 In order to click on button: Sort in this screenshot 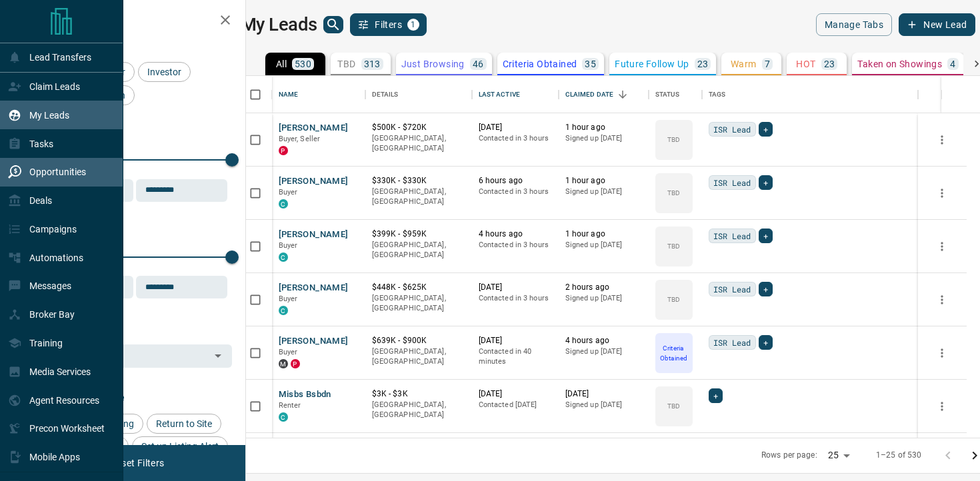, I will do `click(623, 94)`.